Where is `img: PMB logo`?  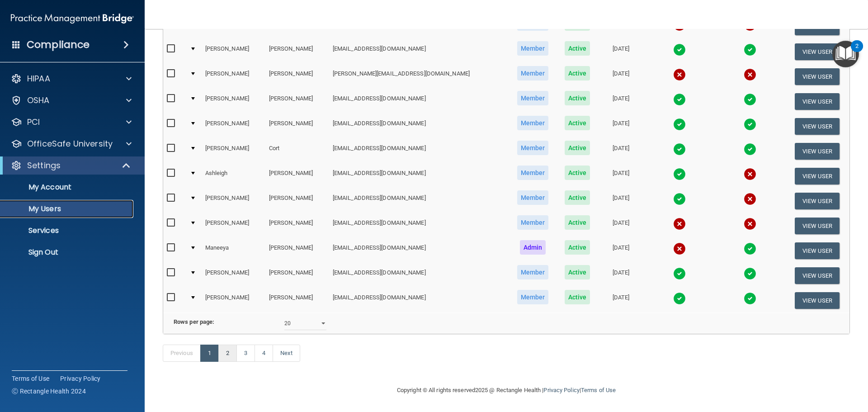
img: PMB logo is located at coordinates (72, 18).